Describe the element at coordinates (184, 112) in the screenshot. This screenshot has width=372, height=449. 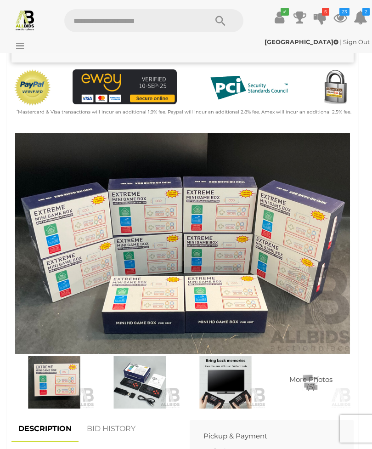
I see `small: Mastercard & Visa transactions will incur an additional 1.9% fee. Paypal will incur an additional...` at that location.